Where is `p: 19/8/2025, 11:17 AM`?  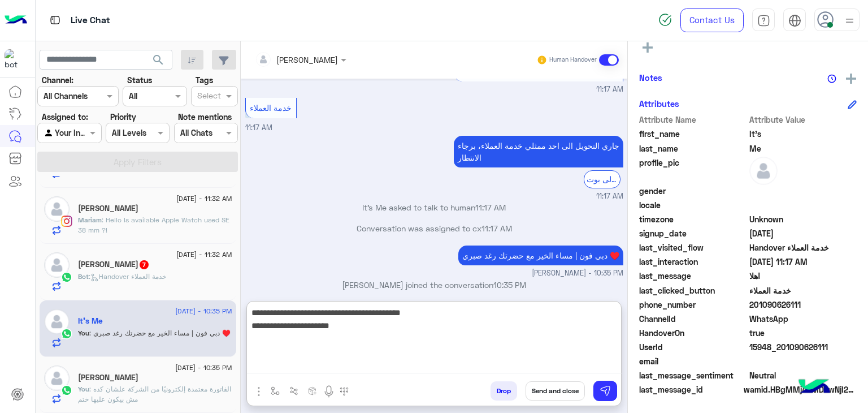 p: 19/8/2025, 11:17 AM is located at coordinates (538, 152).